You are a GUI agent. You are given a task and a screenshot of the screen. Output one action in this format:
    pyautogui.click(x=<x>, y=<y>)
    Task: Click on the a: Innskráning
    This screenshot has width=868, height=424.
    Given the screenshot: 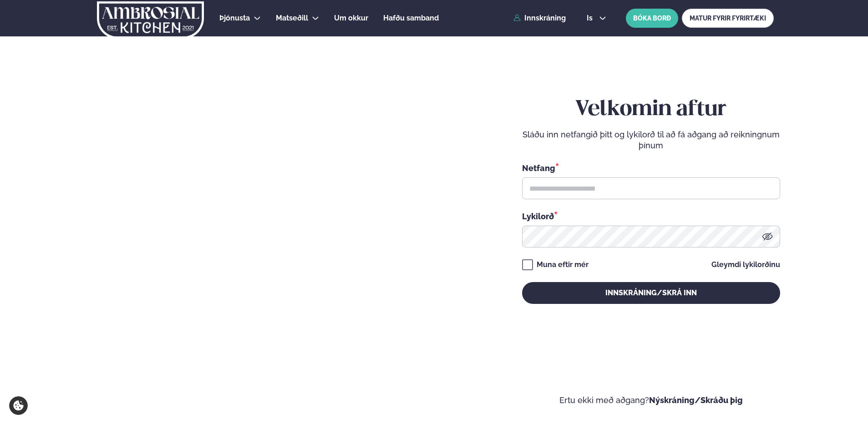 What is the action you would take?
    pyautogui.click(x=540, y=18)
    